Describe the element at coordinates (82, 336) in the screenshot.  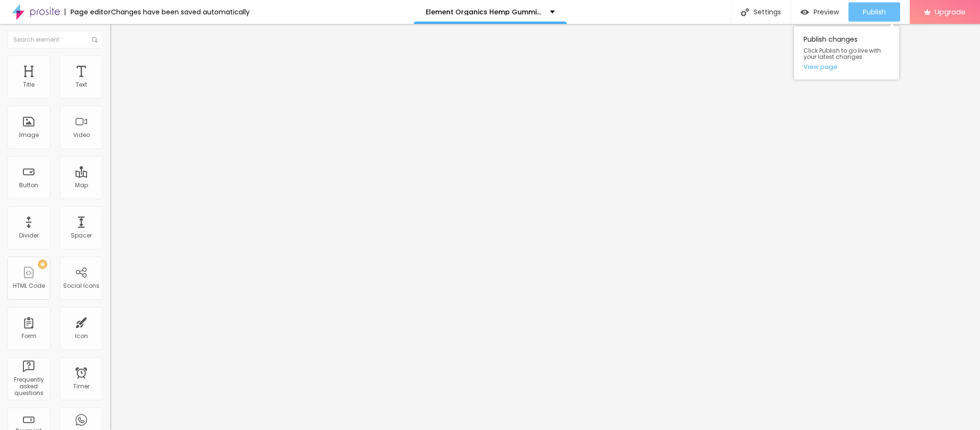
I see `div: Icon` at that location.